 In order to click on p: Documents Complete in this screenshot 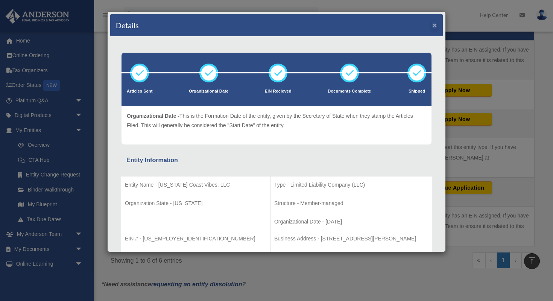, I will do `click(349, 91)`.